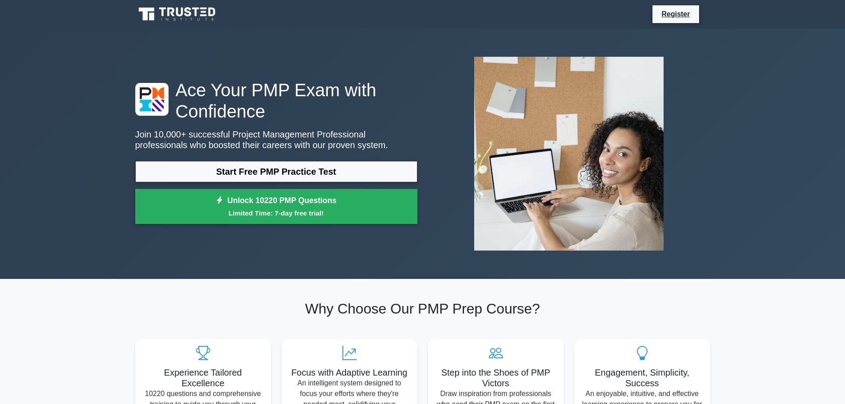 This screenshot has width=845, height=404. I want to click on p: Join 10,000+ successful Project Management Professional professionals who boosted their careers w..., so click(276, 140).